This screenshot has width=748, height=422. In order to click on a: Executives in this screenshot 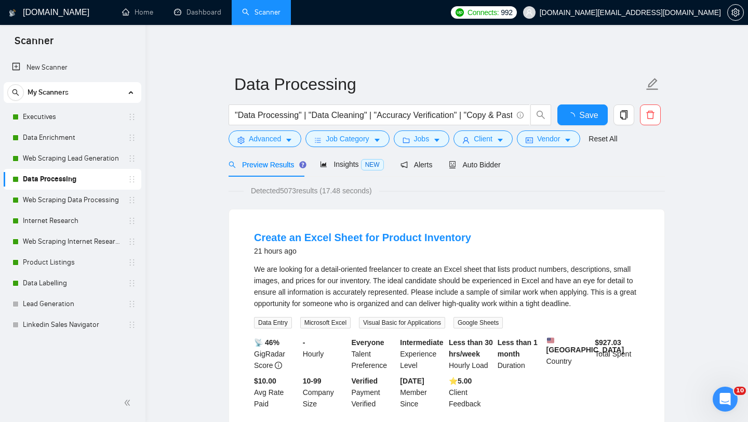, I will do `click(72, 117)`.